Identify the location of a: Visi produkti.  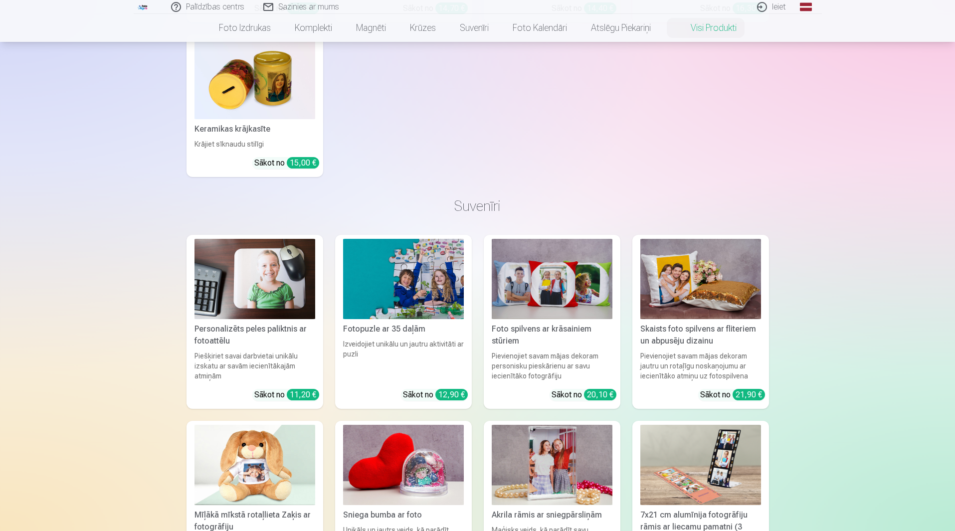
(706, 28).